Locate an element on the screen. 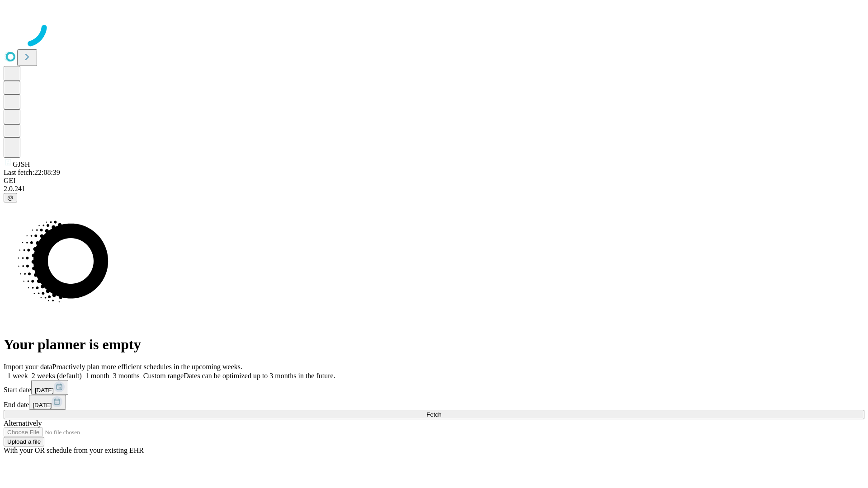 Image resolution: width=868 pixels, height=488 pixels. div: 2.0.241 is located at coordinates (434, 189).